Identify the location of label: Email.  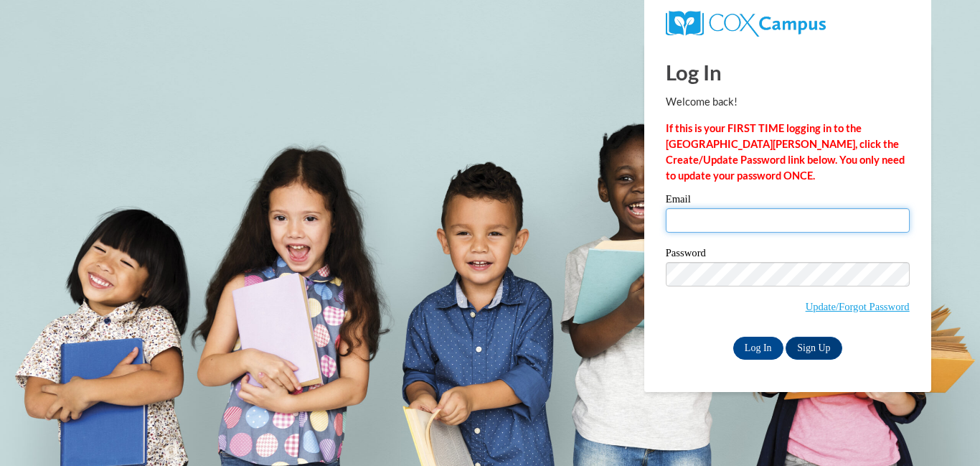
(787, 201).